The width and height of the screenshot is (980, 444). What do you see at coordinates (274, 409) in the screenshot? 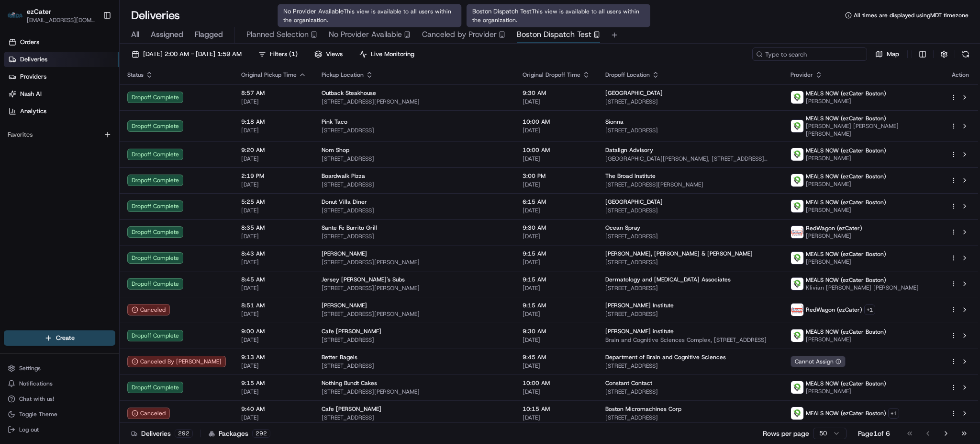
I see `span: 9:40 AM` at bounding box center [274, 409].